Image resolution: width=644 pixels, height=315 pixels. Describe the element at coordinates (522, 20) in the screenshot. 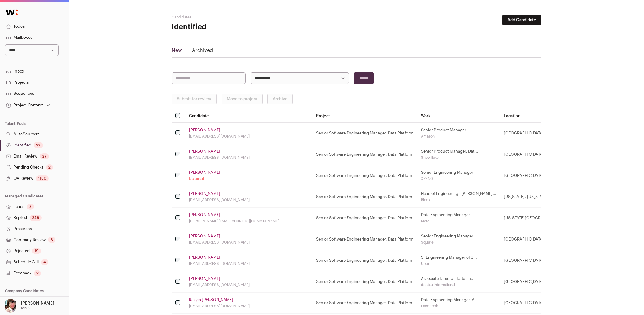

I see `button: Add Candidate` at that location.